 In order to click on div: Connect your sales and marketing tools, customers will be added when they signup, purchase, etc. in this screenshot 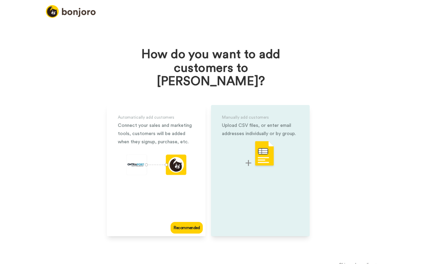, I will do `click(156, 134)`.